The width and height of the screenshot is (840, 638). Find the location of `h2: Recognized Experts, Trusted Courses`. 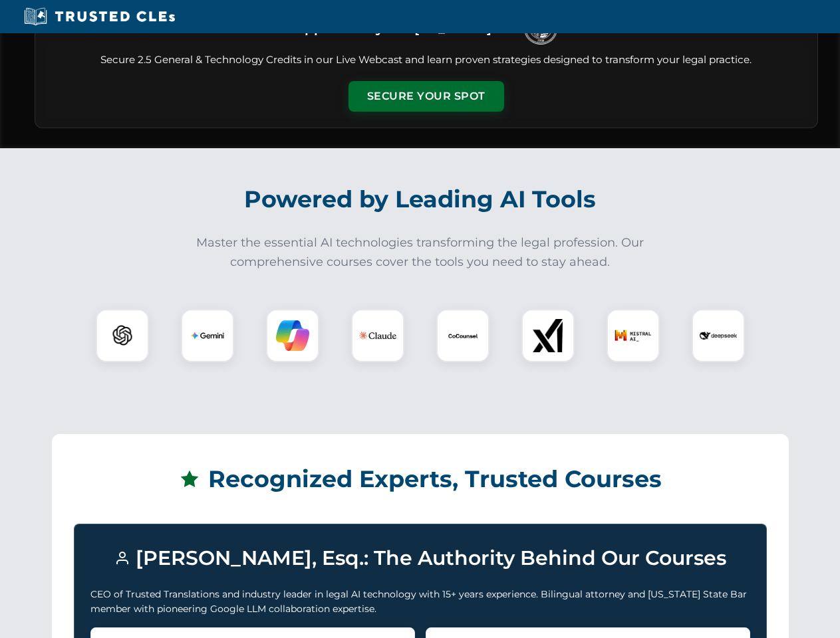

h2: Recognized Experts, Trusted Courses is located at coordinates (420, 480).